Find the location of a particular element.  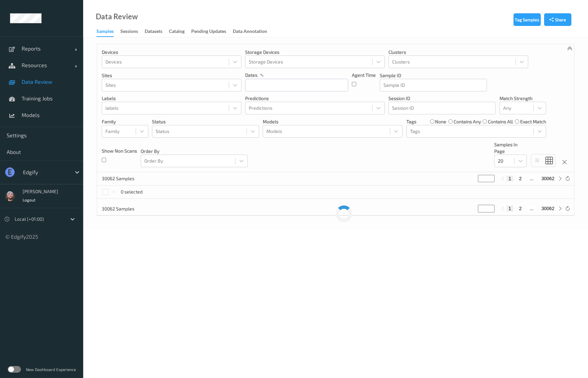

label: contains any is located at coordinates (467, 122).